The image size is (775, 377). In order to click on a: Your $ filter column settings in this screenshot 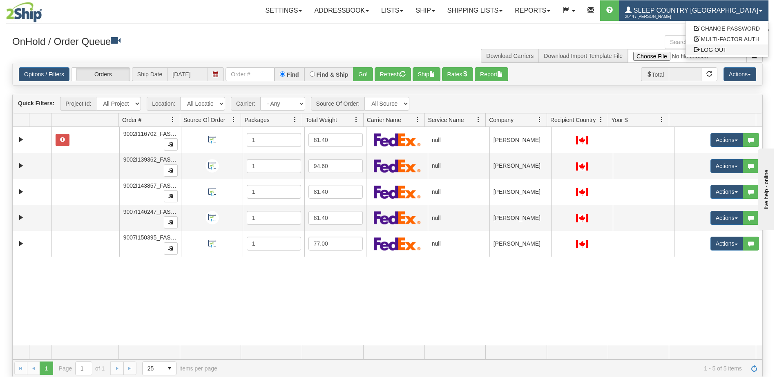, I will do `click(661, 120)`.